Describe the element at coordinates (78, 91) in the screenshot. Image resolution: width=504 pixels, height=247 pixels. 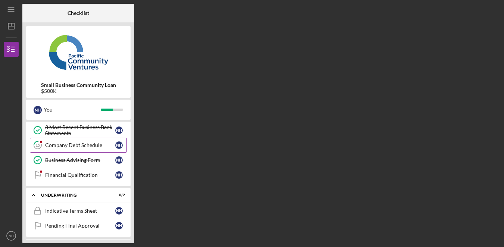
I see `div: $500K` at that location.